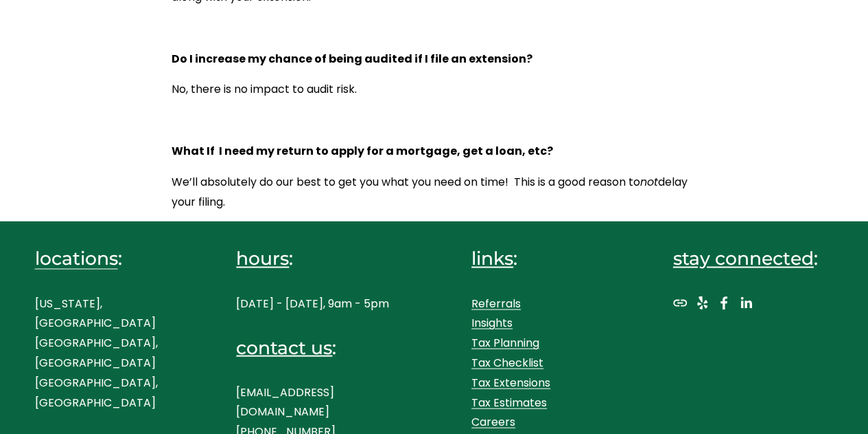 The width and height of the screenshot is (868, 434). I want to click on a: Facebook, so click(724, 302).